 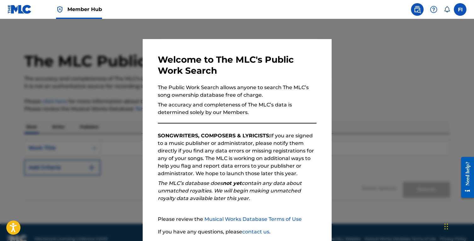 I want to click on span: Member Hub, so click(x=85, y=9).